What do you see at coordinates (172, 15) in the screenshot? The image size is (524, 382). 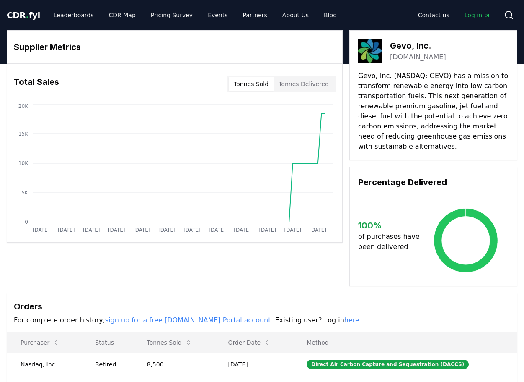 I see `a: Pricing Survey` at bounding box center [172, 15].